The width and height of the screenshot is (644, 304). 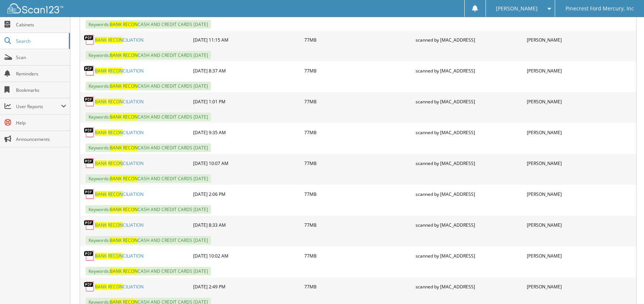 What do you see at coordinates (41, 25) in the screenshot?
I see `span: Cabinets` at bounding box center [41, 25].